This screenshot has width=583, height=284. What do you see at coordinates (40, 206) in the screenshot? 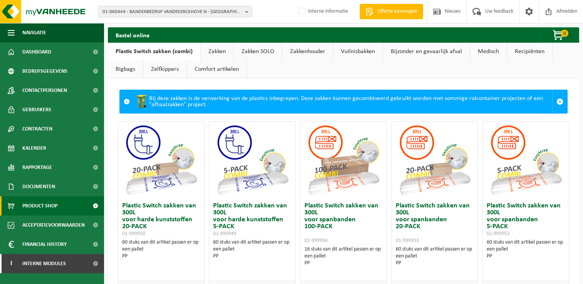
I see `span: Product Shop` at bounding box center [40, 206].